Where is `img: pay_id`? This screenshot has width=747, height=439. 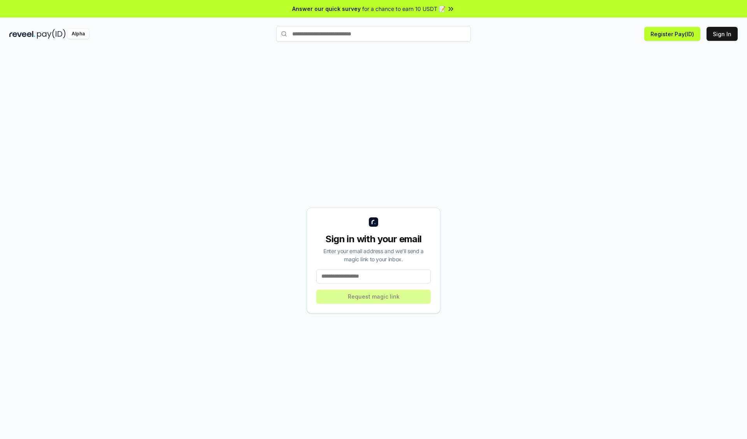
img: pay_id is located at coordinates (51, 34).